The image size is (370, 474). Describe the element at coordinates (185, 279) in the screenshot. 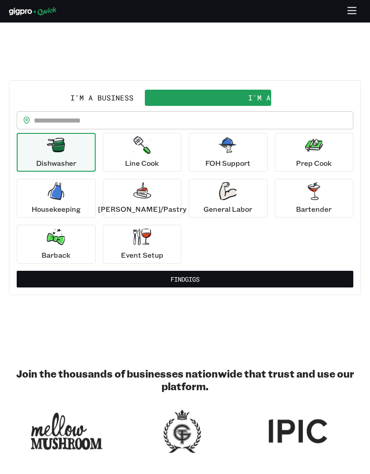

I see `button: FindGigs` at that location.